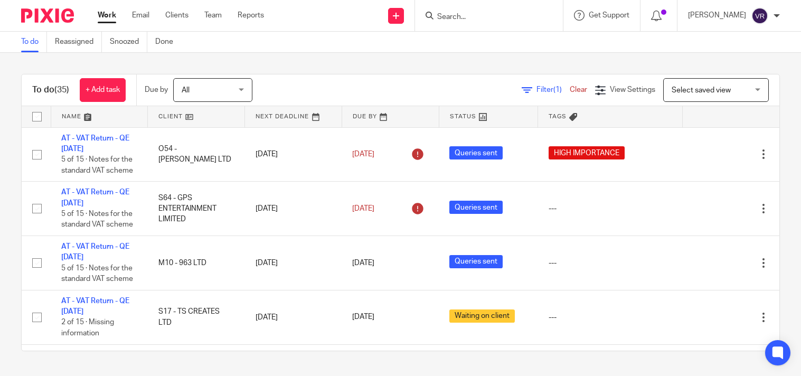 Image resolution: width=801 pixels, height=376 pixels. Describe the element at coordinates (558, 116) in the screenshot. I see `span: Tags` at that location.